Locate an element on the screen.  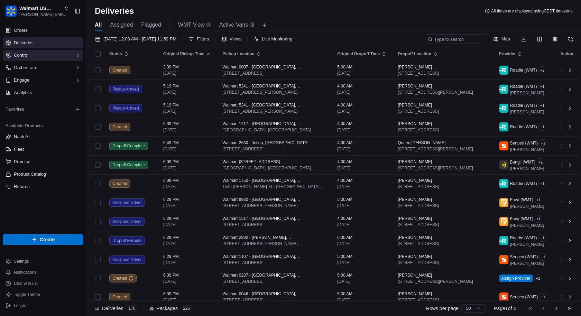
span: Promise is located at coordinates (22, 162).